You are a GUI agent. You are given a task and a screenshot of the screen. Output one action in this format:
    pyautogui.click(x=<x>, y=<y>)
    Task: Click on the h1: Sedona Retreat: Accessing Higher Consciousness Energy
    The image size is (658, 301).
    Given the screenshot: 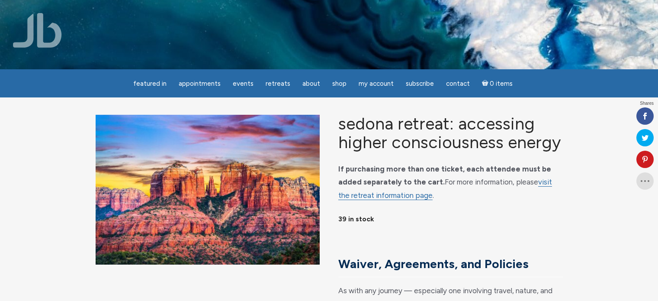 What is the action you would take?
    pyautogui.click(x=451, y=133)
    